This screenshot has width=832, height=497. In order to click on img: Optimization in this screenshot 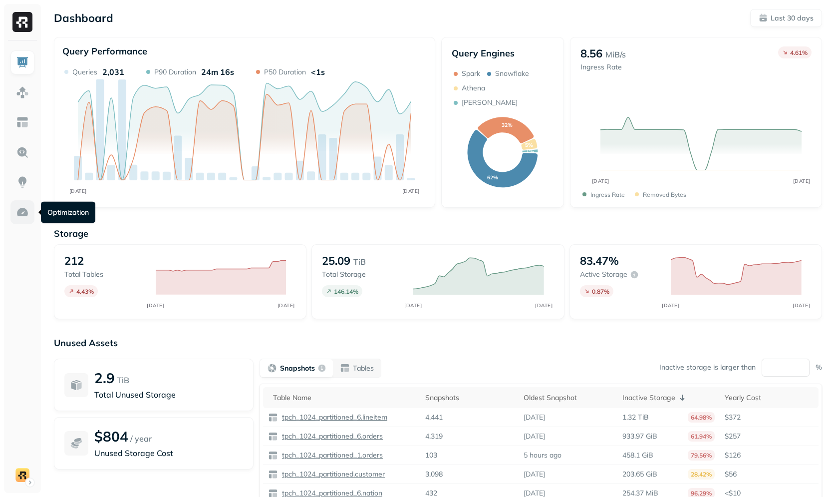, I will do `click(22, 212)`.